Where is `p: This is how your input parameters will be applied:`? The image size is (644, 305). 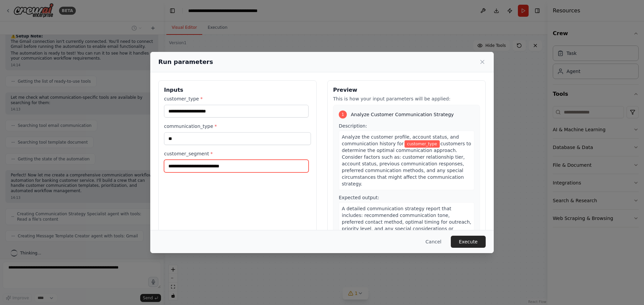
p: This is how your input parameters will be applied: is located at coordinates (406, 99).